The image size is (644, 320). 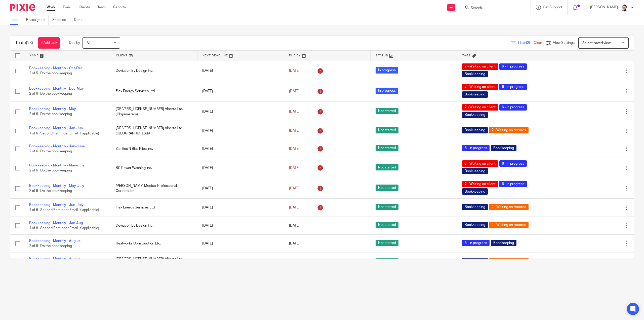 What do you see at coordinates (22, 7) in the screenshot?
I see `img: Pixie` at bounding box center [22, 7].